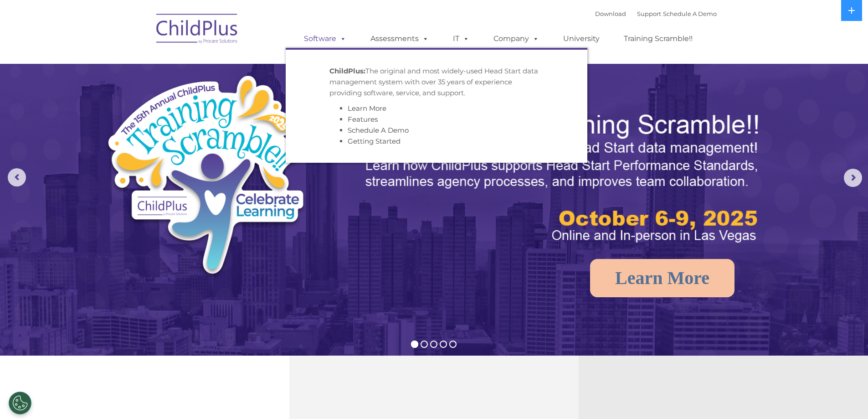 The height and width of the screenshot is (419, 868). I want to click on p: The original and most widely-used Head Start data management system with over 35 years of experie..., so click(437, 82).